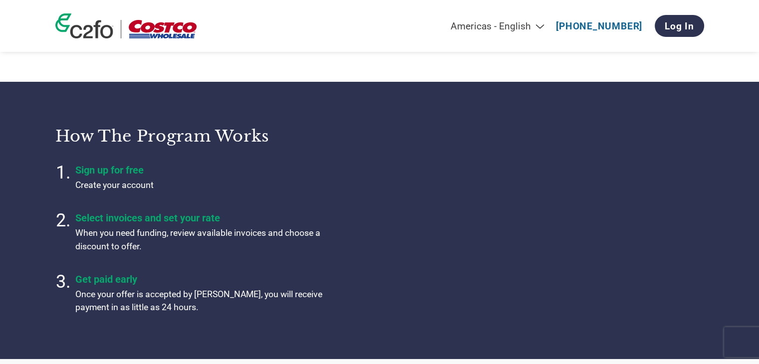  What do you see at coordinates (163, 29) in the screenshot?
I see `img: Costco` at bounding box center [163, 29].